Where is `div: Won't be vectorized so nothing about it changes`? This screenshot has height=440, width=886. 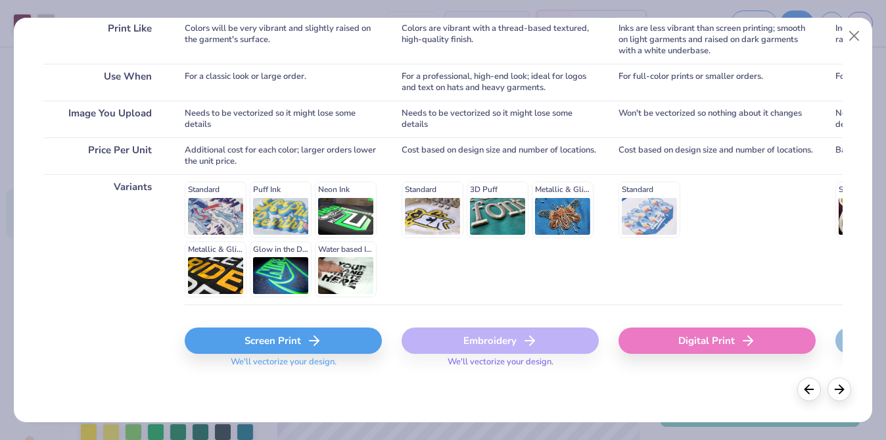
div: Won't be vectorized so nothing about it changes is located at coordinates (717, 119).